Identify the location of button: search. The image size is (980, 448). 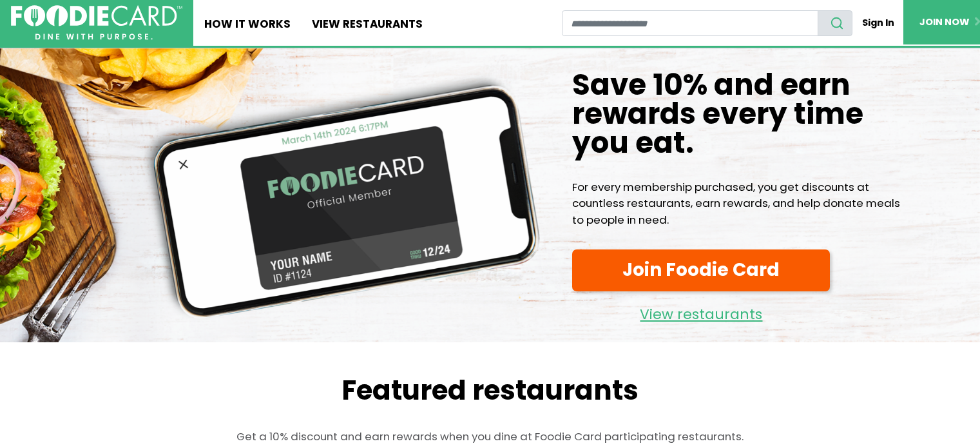
(835, 23).